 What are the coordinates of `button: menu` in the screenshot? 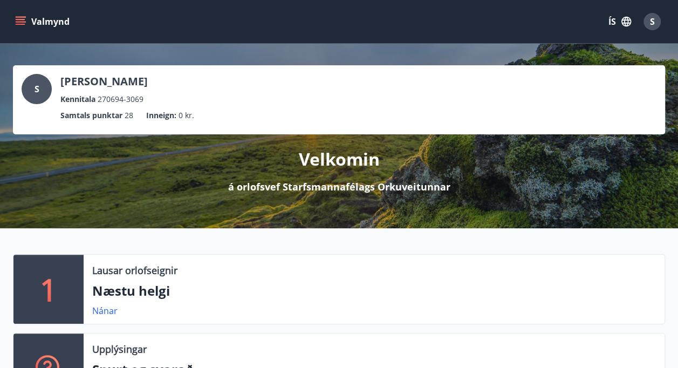 It's located at (43, 22).